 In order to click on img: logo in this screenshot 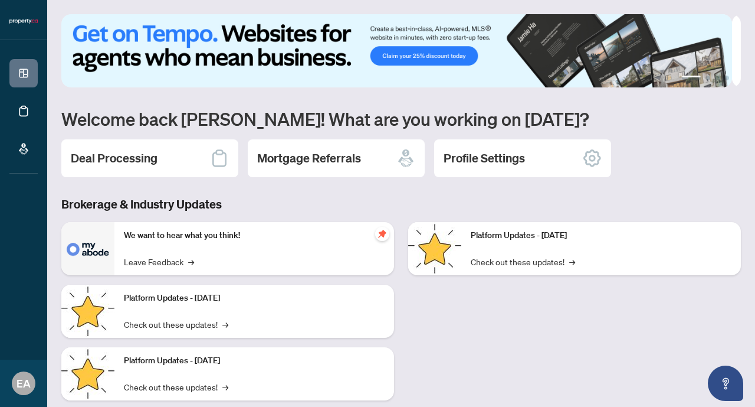, I will do `click(24, 21)`.